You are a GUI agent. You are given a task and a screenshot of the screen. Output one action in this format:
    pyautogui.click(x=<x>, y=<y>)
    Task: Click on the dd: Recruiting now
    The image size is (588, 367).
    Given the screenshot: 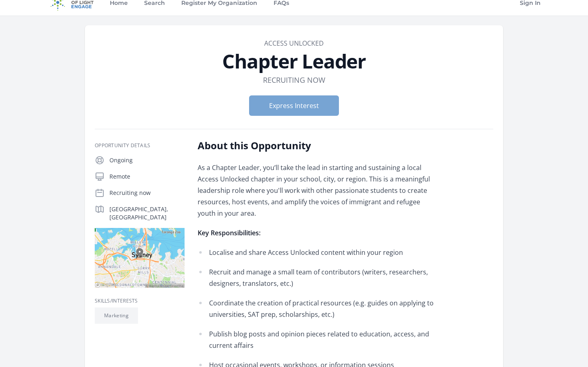 What is the action you would take?
    pyautogui.click(x=294, y=80)
    